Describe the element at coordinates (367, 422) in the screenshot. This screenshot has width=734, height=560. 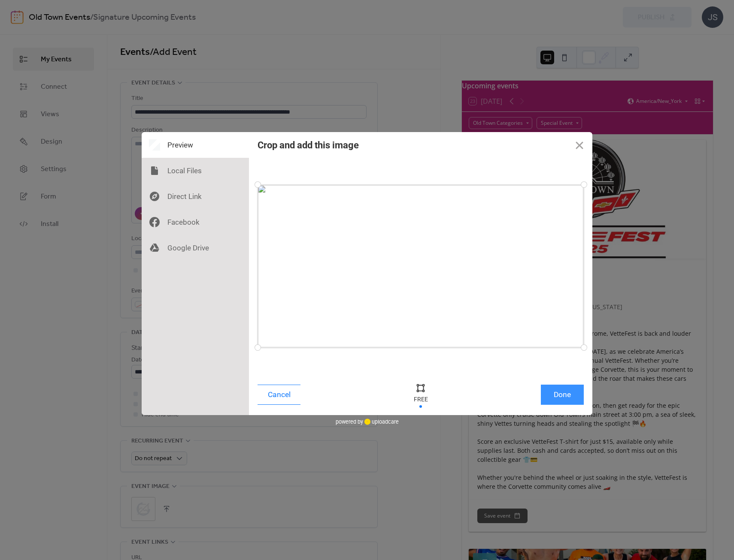
I see `div: powered by` at that location.